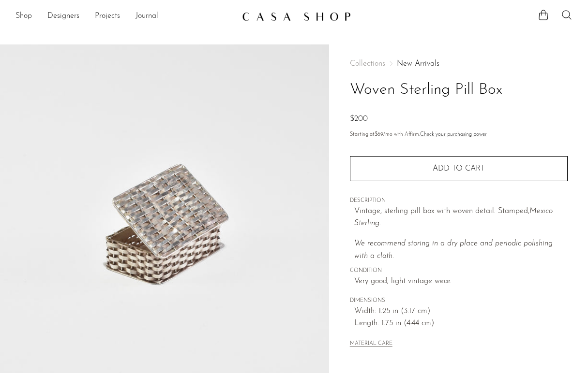 Image resolution: width=588 pixels, height=373 pixels. I want to click on span: DIMENSIONS, so click(459, 301).